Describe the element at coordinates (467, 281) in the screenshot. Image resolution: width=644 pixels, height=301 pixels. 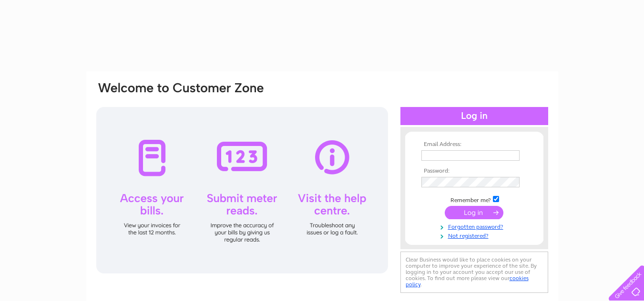
I see `a: cookies policy` at that location.